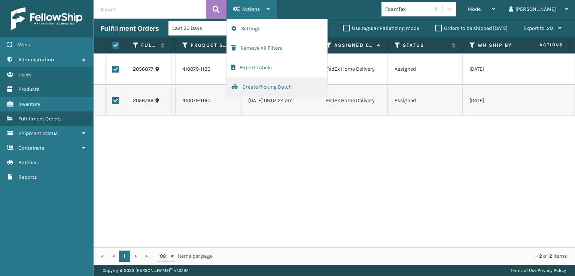 The width and height of the screenshot is (575, 276). Describe the element at coordinates (29, 104) in the screenshot. I see `span: Inventory` at that location.